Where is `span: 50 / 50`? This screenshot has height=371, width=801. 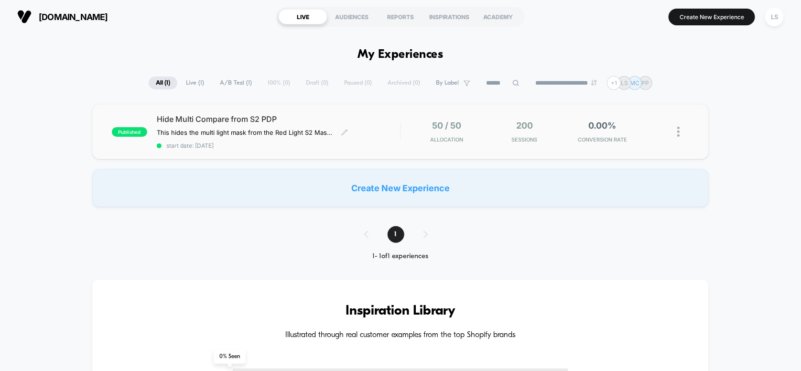 span: 50 / 50 is located at coordinates (447, 125).